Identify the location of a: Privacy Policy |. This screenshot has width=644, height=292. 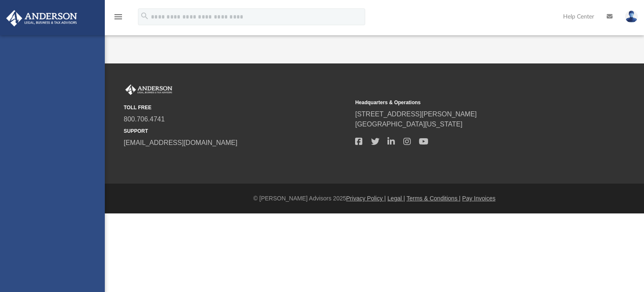
(366, 198).